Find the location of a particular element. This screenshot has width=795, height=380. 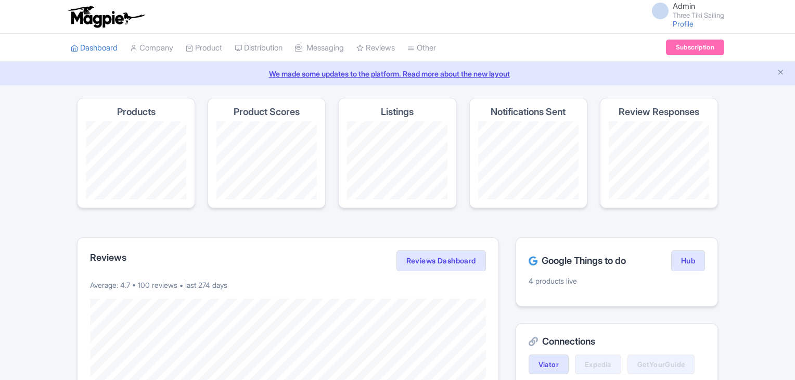

p: 4 products live is located at coordinates (616, 280).